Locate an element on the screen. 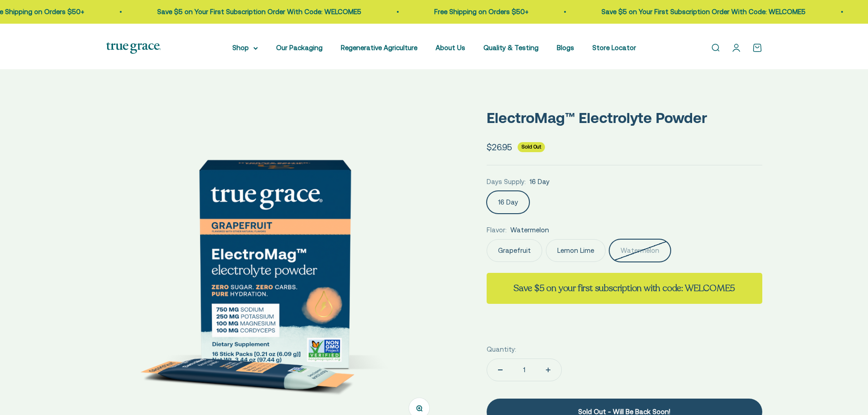 Image resolution: width=868 pixels, height=415 pixels. span: Watermelon is located at coordinates (530, 230).